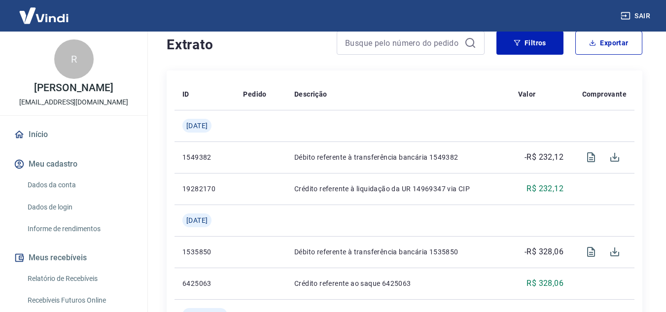 Image resolution: width=666 pixels, height=312 pixels. I want to click on a: Dados de login, so click(79, 207).